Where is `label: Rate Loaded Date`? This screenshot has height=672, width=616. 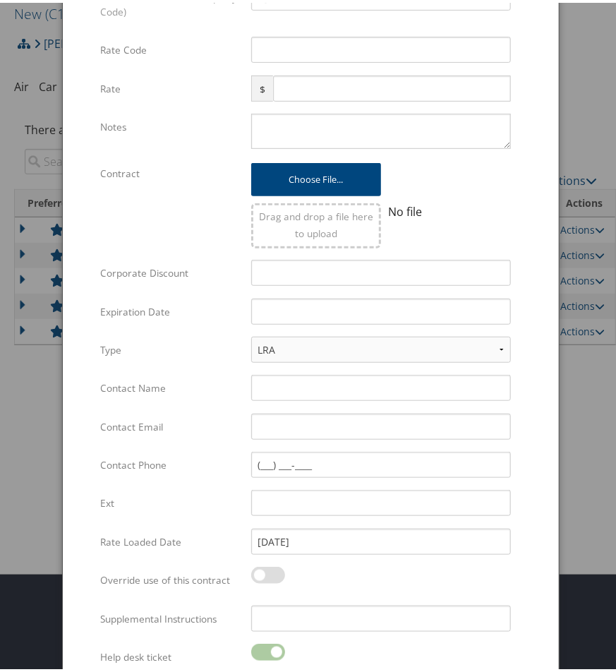
label: Rate Loaded Date is located at coordinates (170, 540).